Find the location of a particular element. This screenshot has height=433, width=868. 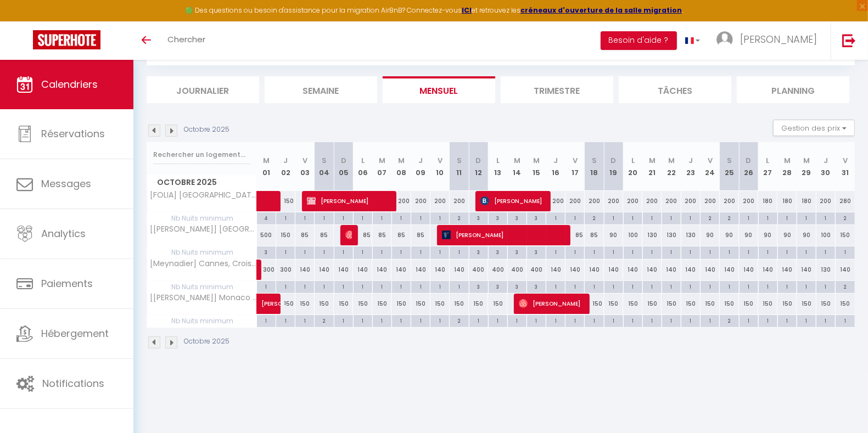

abbr: V is located at coordinates (710, 160).